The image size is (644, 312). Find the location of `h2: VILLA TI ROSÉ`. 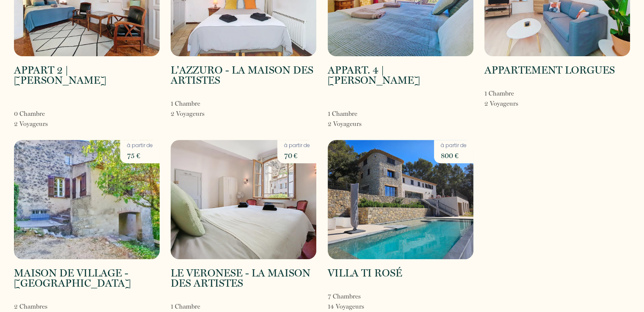

h2: VILLA TI ROSÉ is located at coordinates (365, 273).